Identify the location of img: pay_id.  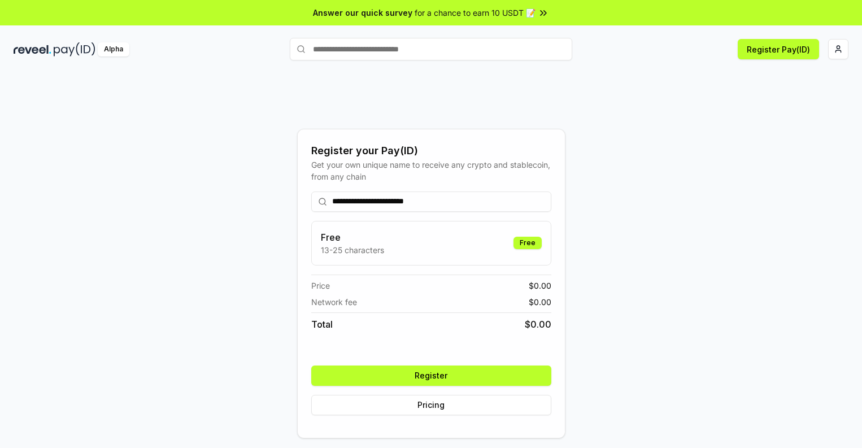
(75, 49).